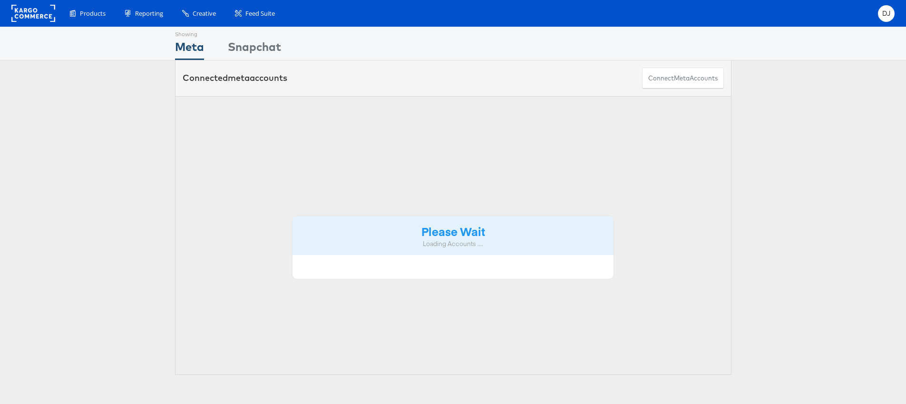  I want to click on div: Connected accounts, so click(235, 78).